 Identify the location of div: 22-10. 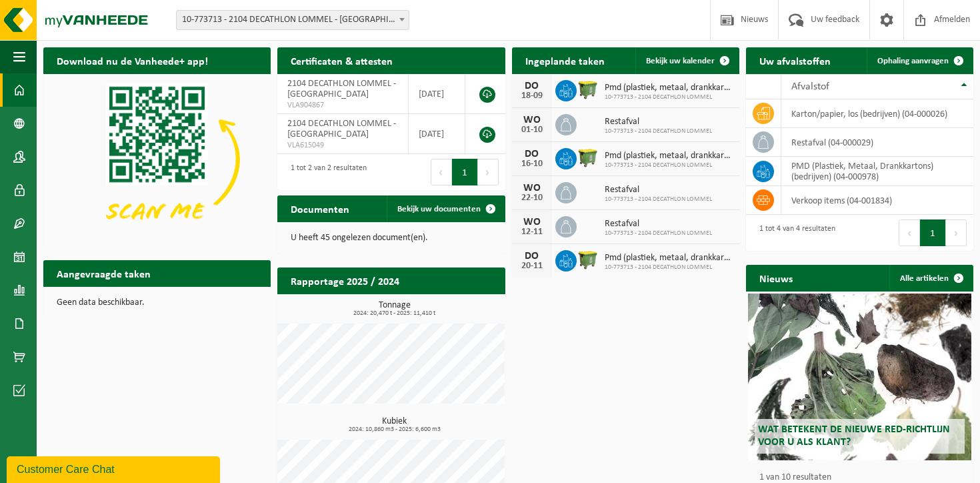
(532, 198).